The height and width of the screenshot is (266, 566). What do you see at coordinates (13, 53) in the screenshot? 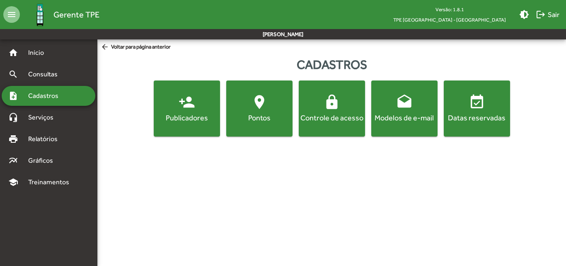
I see `mat-icon: home` at bounding box center [13, 53].